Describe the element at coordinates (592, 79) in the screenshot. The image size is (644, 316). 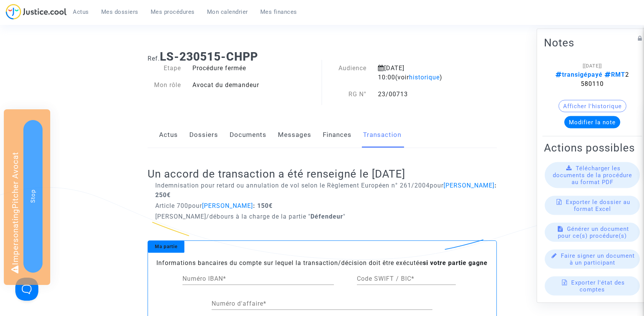
I see `span: 2580110` at that location.